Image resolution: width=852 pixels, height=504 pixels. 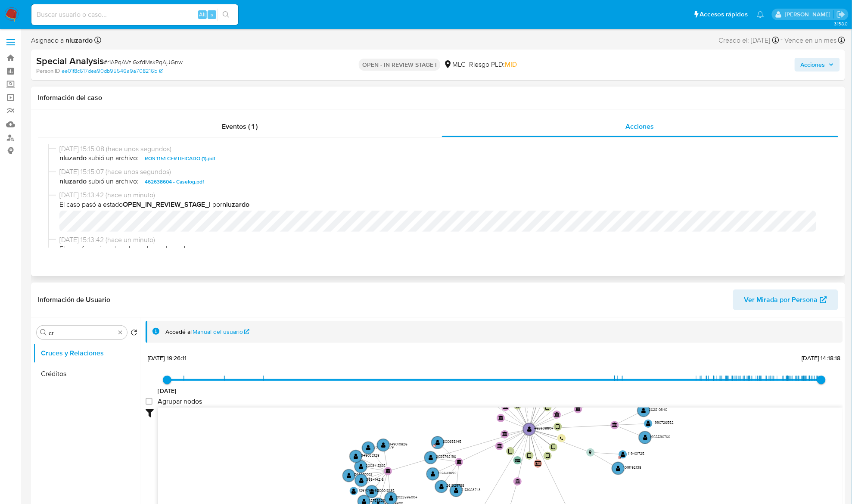 I want to click on div: MLC, so click(x=454, y=65).